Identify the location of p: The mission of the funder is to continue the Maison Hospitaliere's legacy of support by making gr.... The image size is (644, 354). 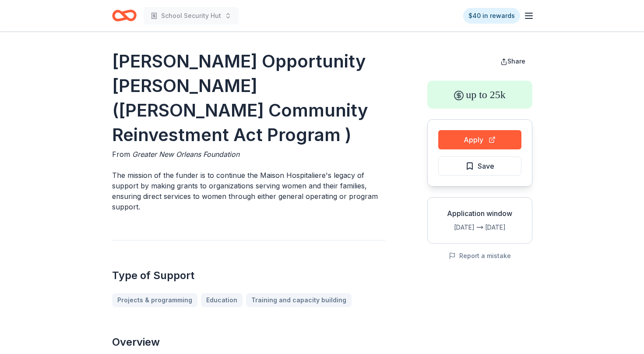
(249, 191).